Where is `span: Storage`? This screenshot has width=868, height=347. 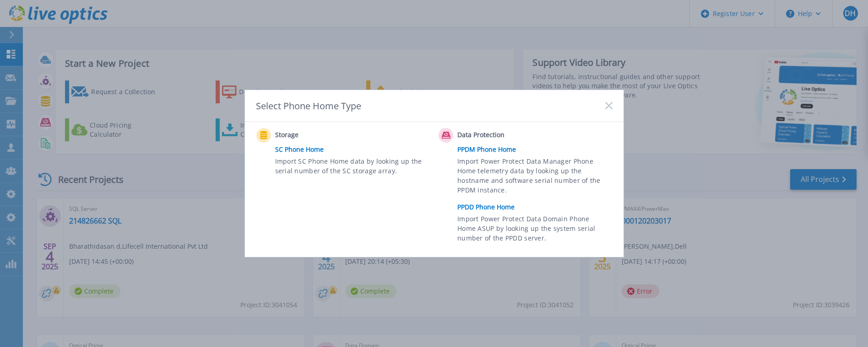 span: Storage is located at coordinates (321, 135).